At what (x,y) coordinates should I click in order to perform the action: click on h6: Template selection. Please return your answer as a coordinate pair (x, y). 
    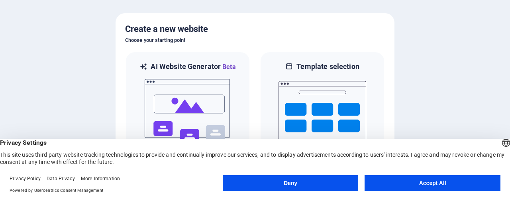
    Looking at the image, I should click on (328, 67).